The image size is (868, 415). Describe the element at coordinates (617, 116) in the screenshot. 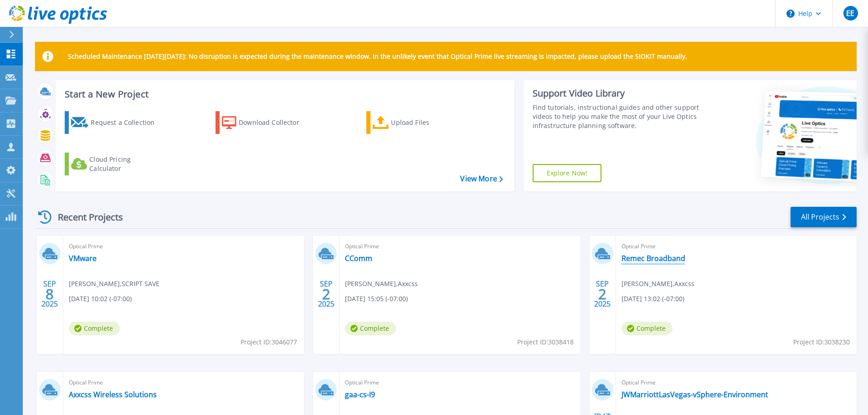

I see `div: Find tutorials, instructional guides and other support videos to help you make the most of your L...` at that location.